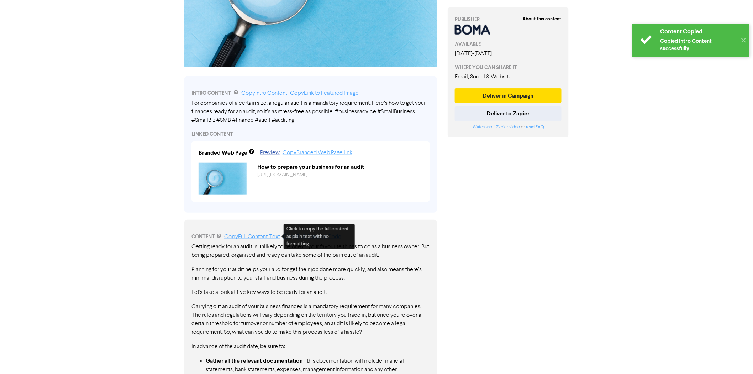 The height and width of the screenshot is (374, 753). I want to click on div: LINKED CONTENT, so click(311, 134).